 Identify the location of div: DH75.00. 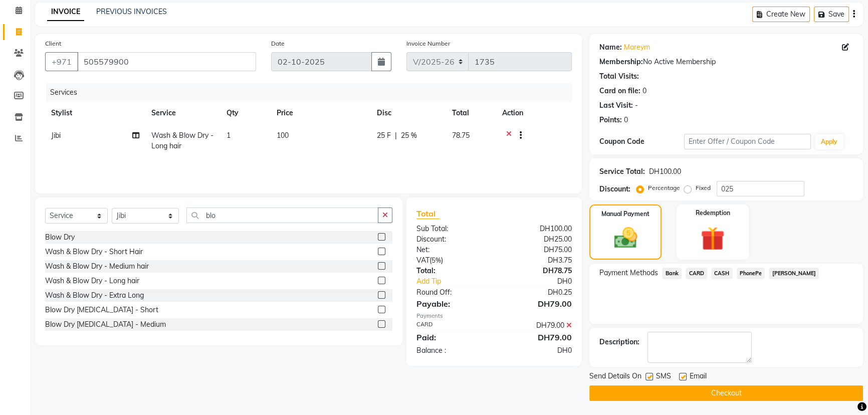
(536, 249).